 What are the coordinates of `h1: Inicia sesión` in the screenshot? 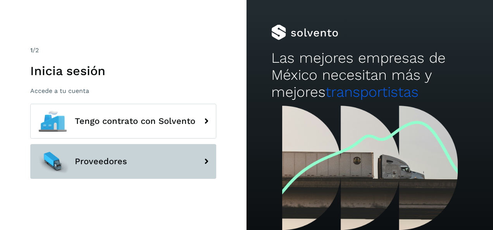 It's located at (123, 71).